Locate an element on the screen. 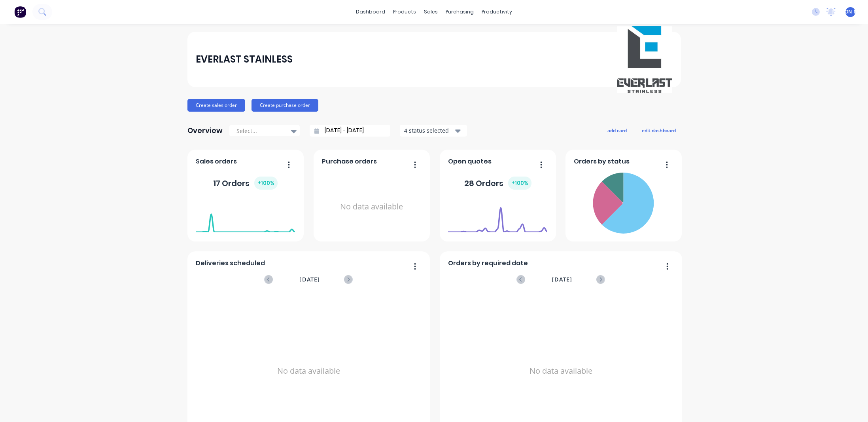 This screenshot has height=422, width=868. span: Orders by status is located at coordinates (601, 162).